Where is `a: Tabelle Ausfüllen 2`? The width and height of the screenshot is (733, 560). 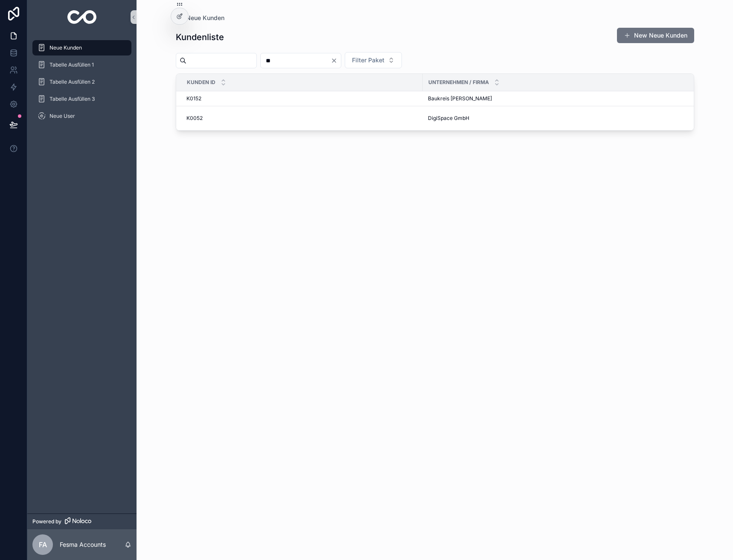 a: Tabelle Ausfüllen 2 is located at coordinates (82, 82).